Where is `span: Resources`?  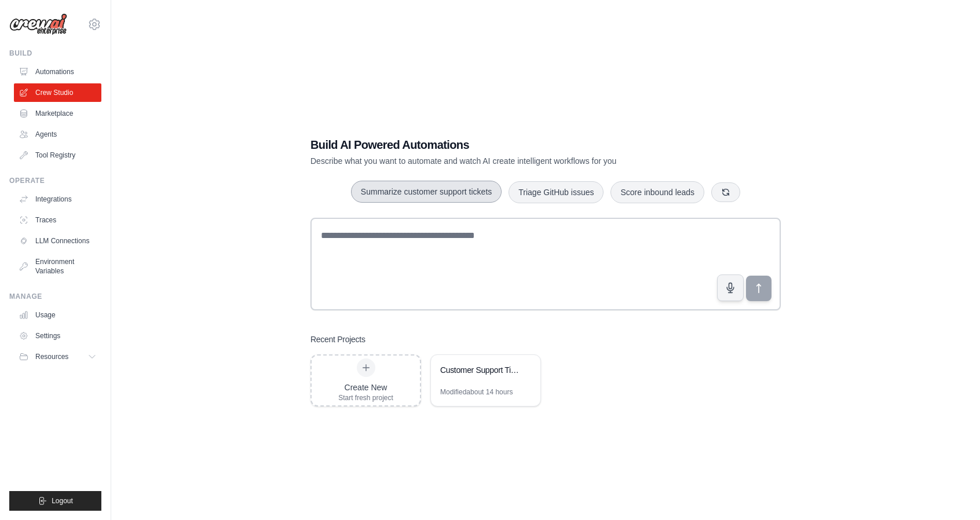 span: Resources is located at coordinates (52, 357).